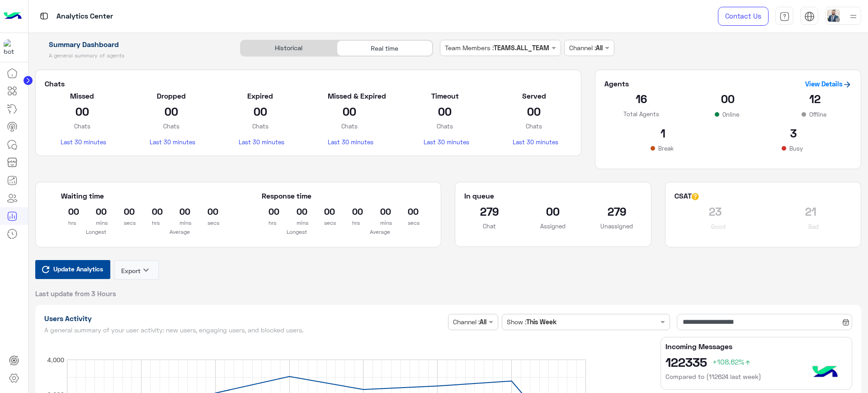 This screenshot has width=868, height=393. Describe the element at coordinates (834, 15) in the screenshot. I see `img: userImage` at that location.